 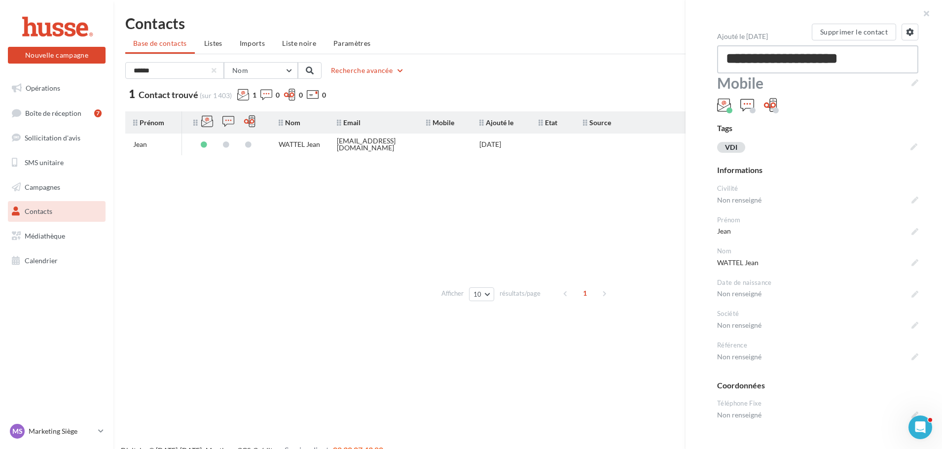 I want to click on span: résultats/page, so click(x=520, y=293).